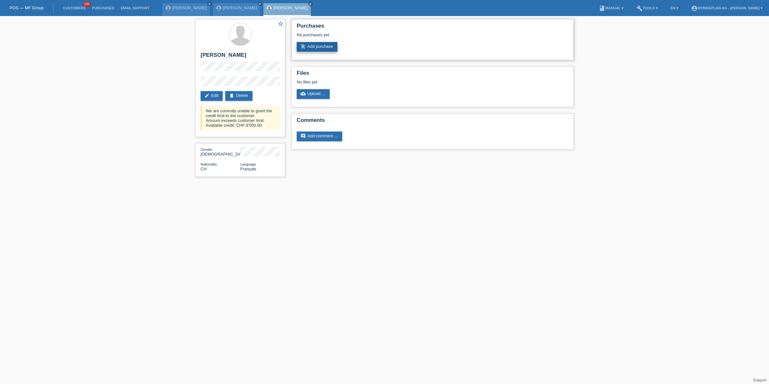  What do you see at coordinates (248, 164) in the screenshot?
I see `span: Language` at bounding box center [248, 164].